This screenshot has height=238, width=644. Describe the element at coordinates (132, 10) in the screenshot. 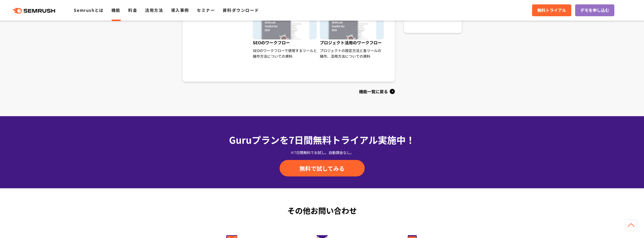

I see `a: 料金` at that location.